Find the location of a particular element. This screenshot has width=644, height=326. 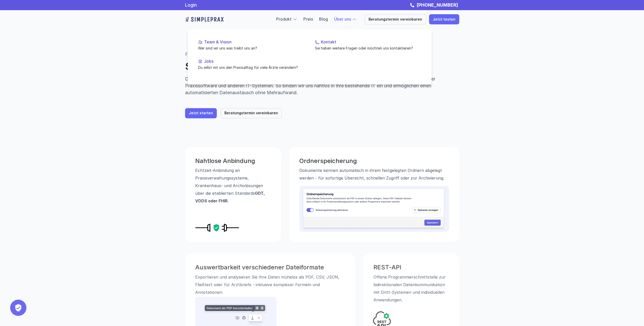

h1: Schnittstellen & Speicherung is located at coordinates (322, 66).